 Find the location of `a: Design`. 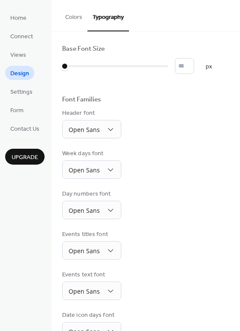

a: Design is located at coordinates (20, 73).